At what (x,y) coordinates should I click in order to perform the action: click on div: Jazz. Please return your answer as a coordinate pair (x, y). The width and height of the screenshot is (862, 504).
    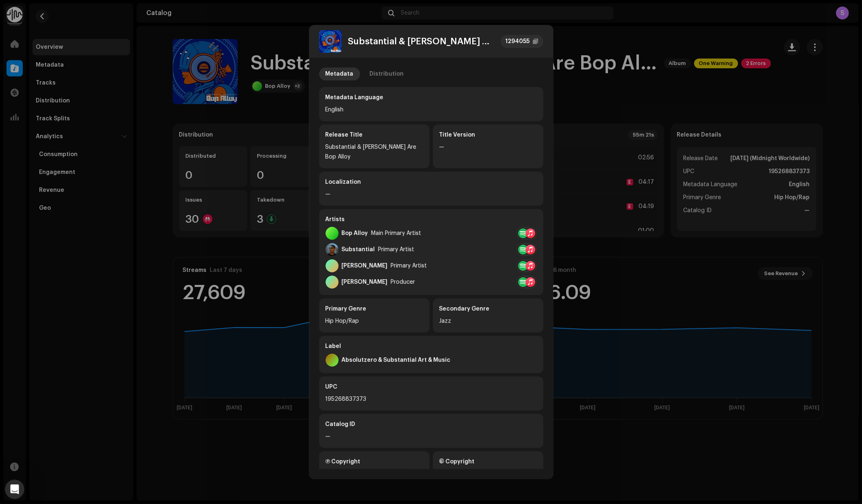
    Looking at the image, I should click on (488, 321).